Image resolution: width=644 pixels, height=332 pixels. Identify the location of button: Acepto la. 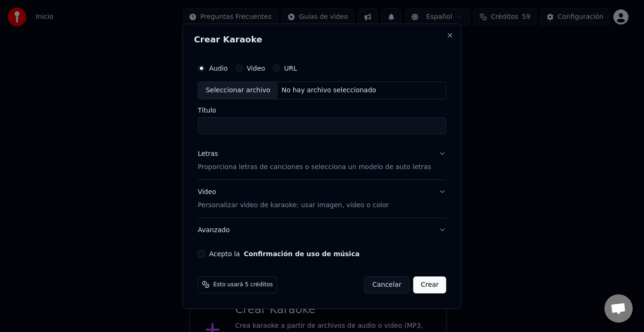
(302, 254).